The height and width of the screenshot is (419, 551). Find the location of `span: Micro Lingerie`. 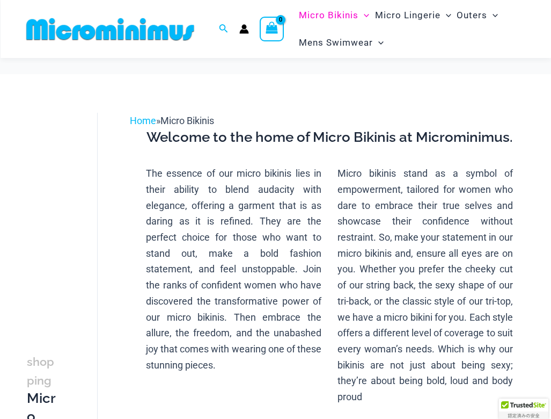

span: Micro Lingerie is located at coordinates (408, 15).